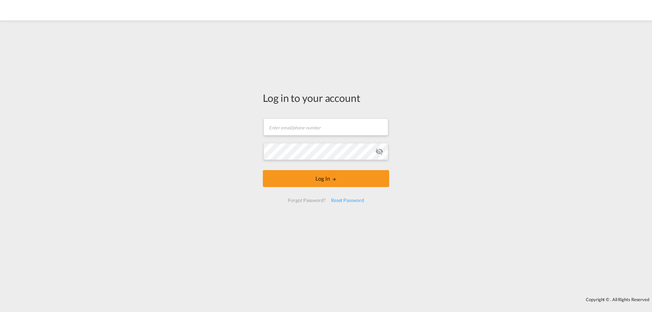 Image resolution: width=652 pixels, height=312 pixels. I want to click on div: Reset Password, so click(347, 200).